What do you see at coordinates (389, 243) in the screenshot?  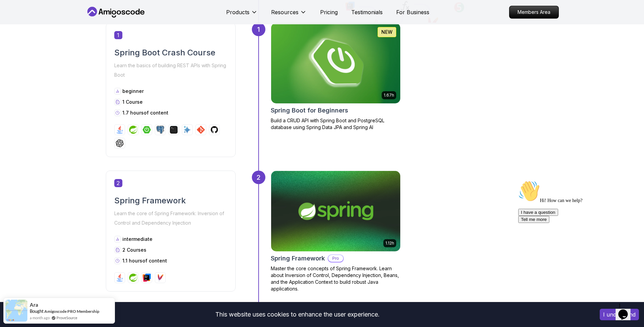 I see `p: 1.12h` at bounding box center [389, 243].